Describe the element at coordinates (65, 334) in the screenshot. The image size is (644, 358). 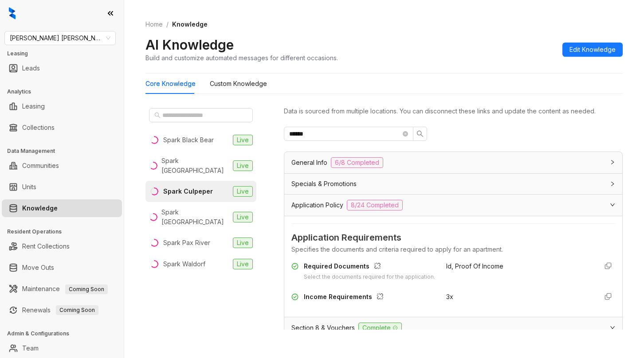
I see `h3: Admin & Configurations` at that location.